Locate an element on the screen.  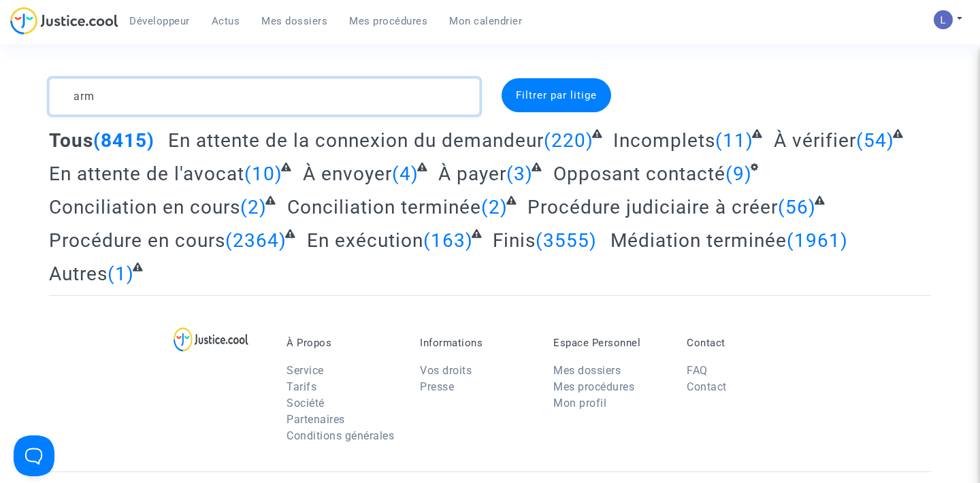
span: Opposant contacté is located at coordinates (639, 174).